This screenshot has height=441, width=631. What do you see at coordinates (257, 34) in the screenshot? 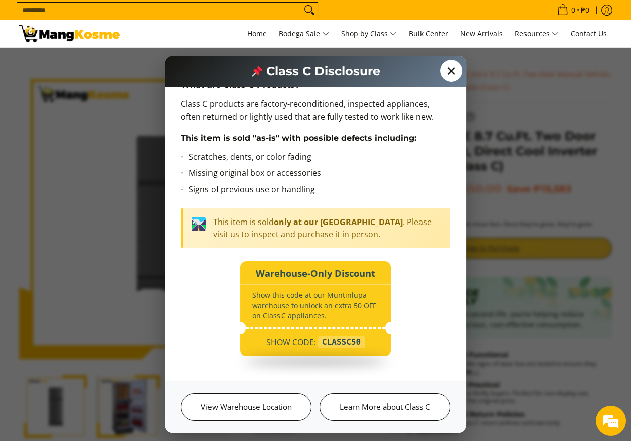
I see `a: Home` at bounding box center [257, 34].